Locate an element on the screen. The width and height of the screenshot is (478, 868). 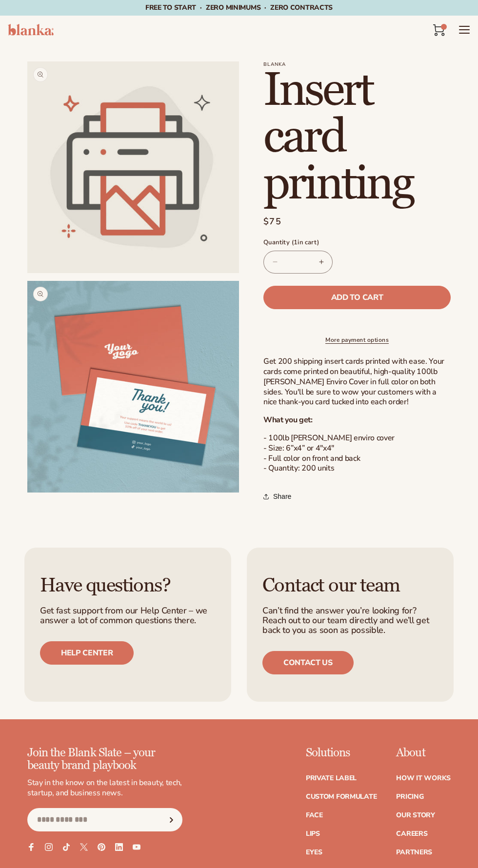
p: Join the Blank Slate – your beauty brand playbook is located at coordinates (105, 759).